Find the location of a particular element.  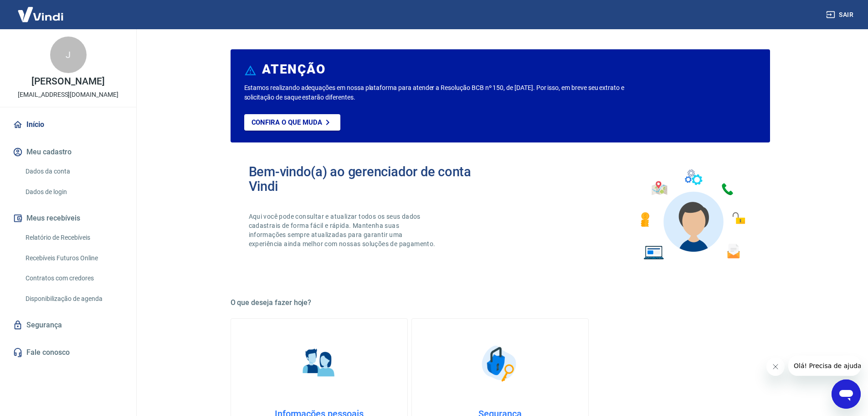

p: Aqui você pode consultar e atualizar todos os seus dados cadastrais de forma fácil e rápida. Mant... is located at coordinates (343, 230).